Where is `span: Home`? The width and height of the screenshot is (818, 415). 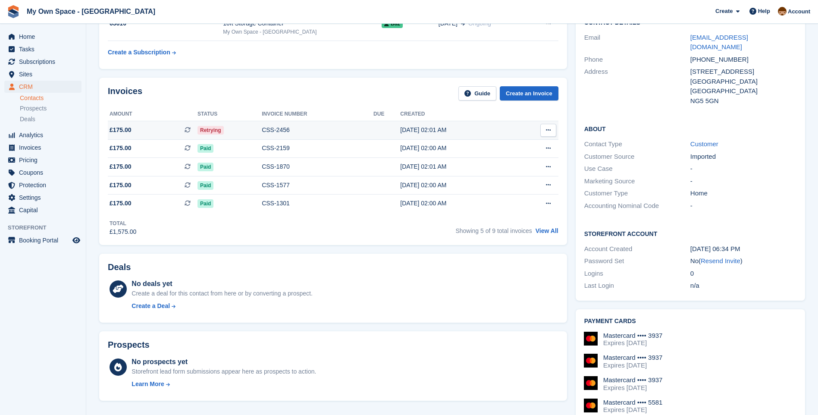 span: Home is located at coordinates (45, 37).